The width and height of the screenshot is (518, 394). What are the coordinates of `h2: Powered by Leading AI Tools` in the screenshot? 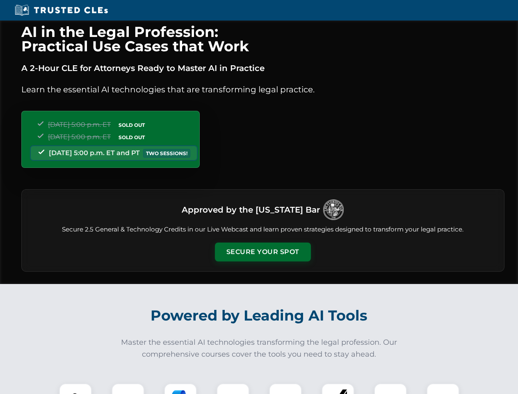 It's located at (259, 316).